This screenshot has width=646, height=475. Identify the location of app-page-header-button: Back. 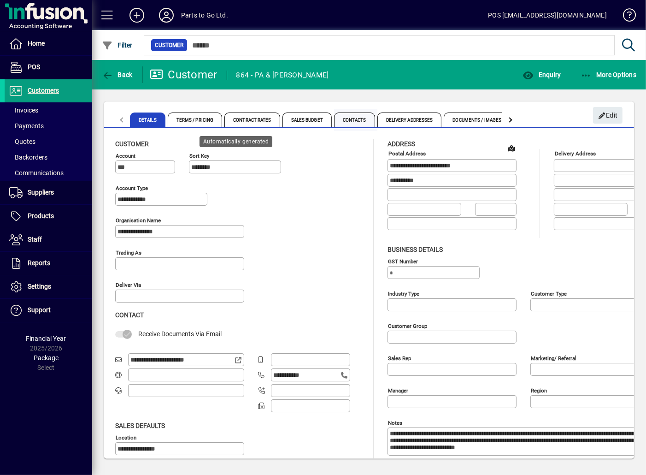
(118, 75).